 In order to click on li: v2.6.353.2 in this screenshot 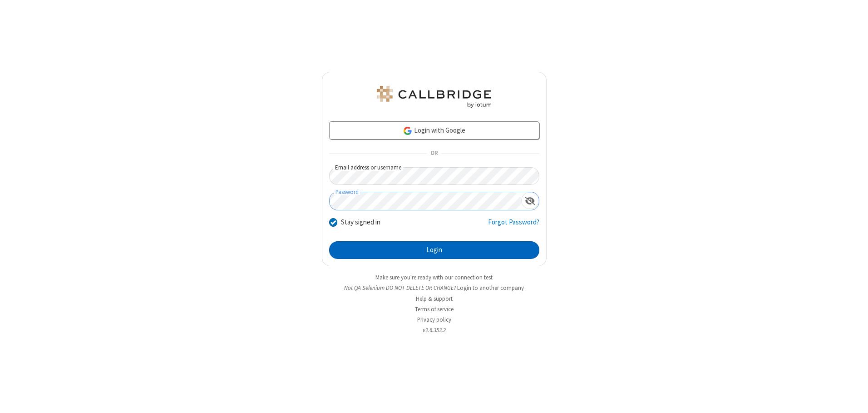, I will do `click(434, 330)`.